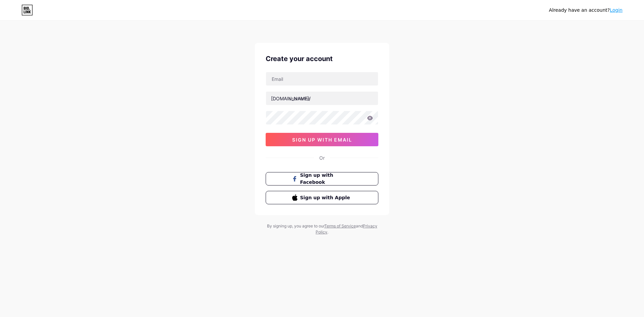  What do you see at coordinates (322, 98) in the screenshot?
I see `input: username` at bounding box center [322, 98].